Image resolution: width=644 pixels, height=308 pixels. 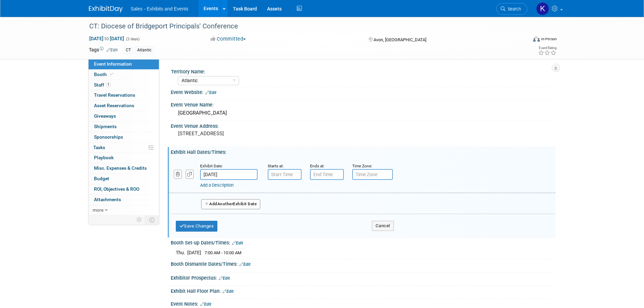 I want to click on small: Starts at:, so click(x=276, y=166).